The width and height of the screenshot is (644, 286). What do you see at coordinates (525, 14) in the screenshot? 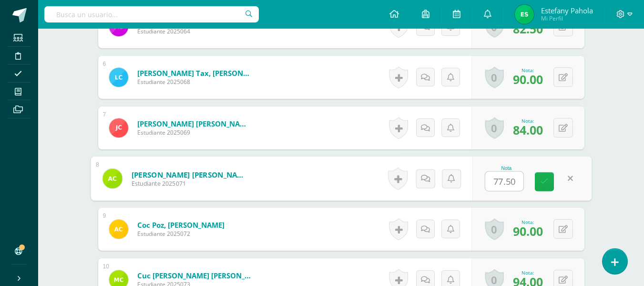
I see `img: 7618533d5882f3550b112057c8a693e7.png` at bounding box center [525, 14].